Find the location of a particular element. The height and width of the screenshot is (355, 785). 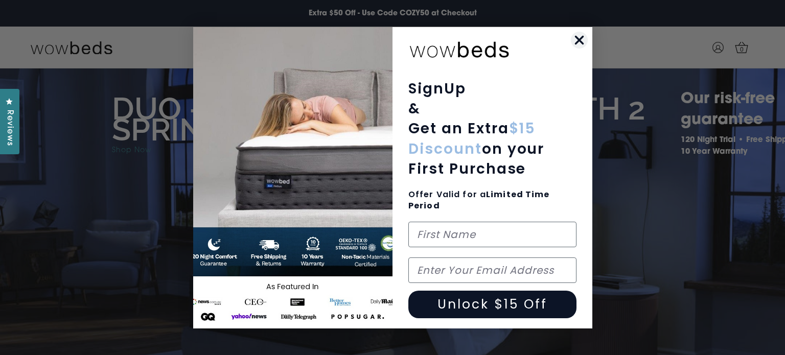

img: 654b37c0-041b-4dc1-9035-2cedd1fa2a67.jpeg is located at coordinates (293, 178).